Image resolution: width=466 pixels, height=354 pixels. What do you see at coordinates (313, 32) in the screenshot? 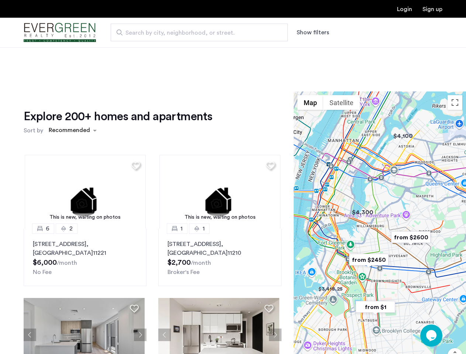
I see `button: Show or hide filters` at bounding box center [313, 32].